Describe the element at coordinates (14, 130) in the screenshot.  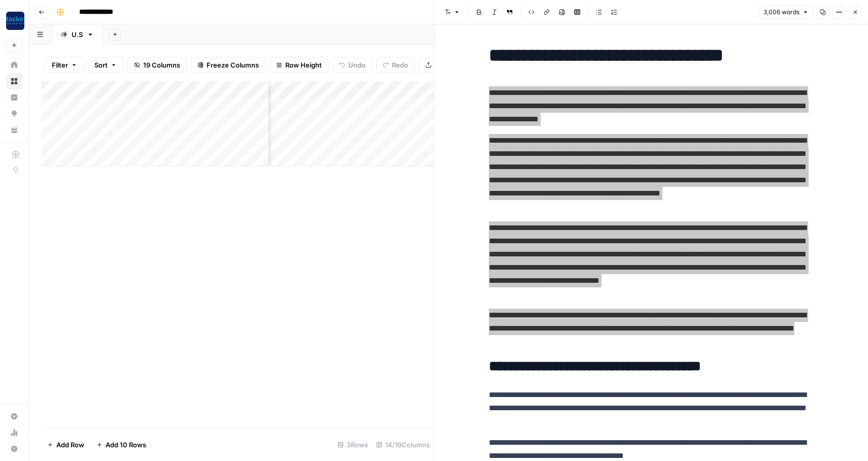
I see `a: Your Data` at that location.